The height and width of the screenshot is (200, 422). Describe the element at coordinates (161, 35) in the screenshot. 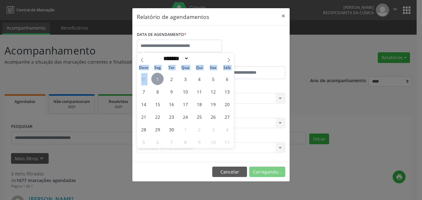

I see `label: DATA DE AGENDAMENTO` at that location.